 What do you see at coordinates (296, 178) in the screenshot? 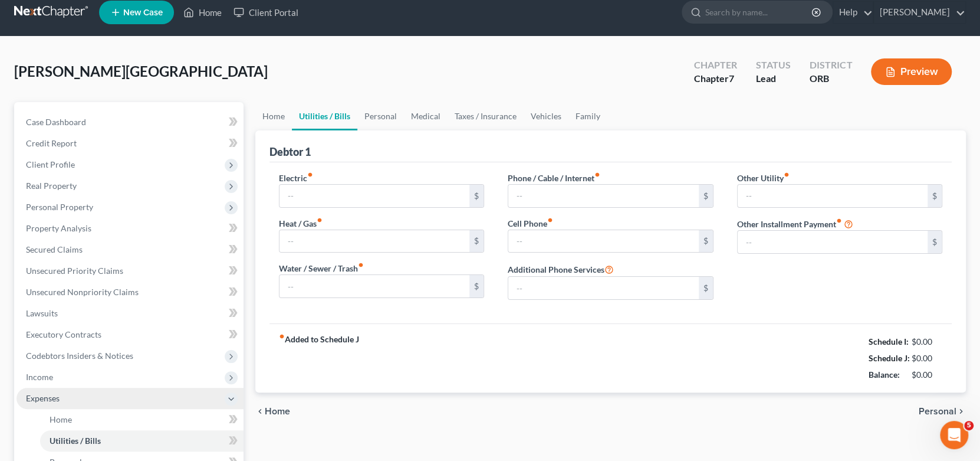
I see `label: Electric` at bounding box center [296, 178].